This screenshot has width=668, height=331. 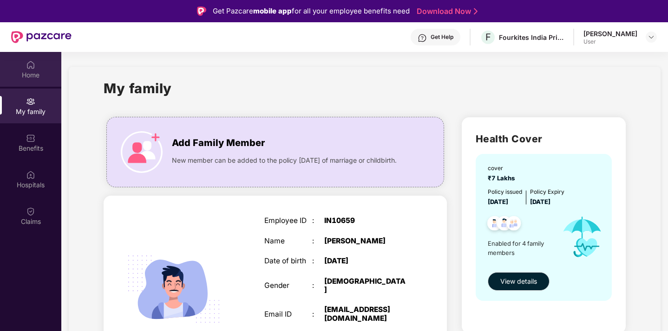 I want to click on img: Logo, so click(x=201, y=11).